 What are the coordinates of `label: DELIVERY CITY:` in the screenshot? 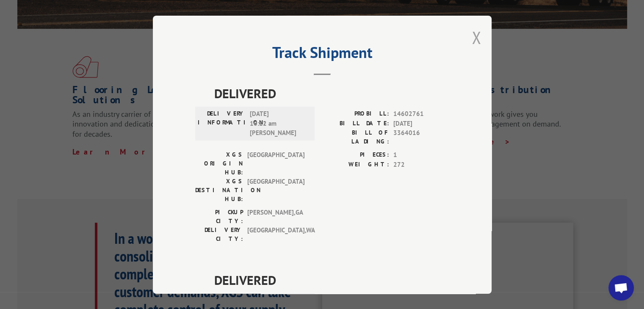 It's located at (219, 235).